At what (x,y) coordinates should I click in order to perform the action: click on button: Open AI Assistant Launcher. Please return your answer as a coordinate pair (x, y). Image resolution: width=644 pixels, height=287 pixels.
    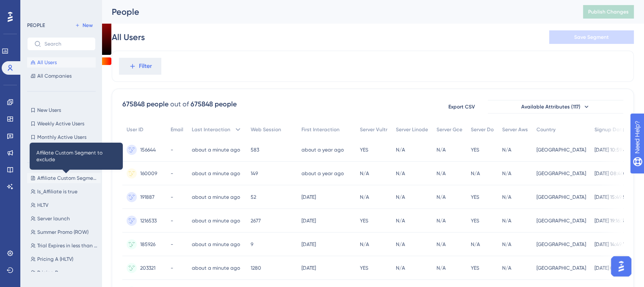
    Looking at the image, I should click on (13, 13).